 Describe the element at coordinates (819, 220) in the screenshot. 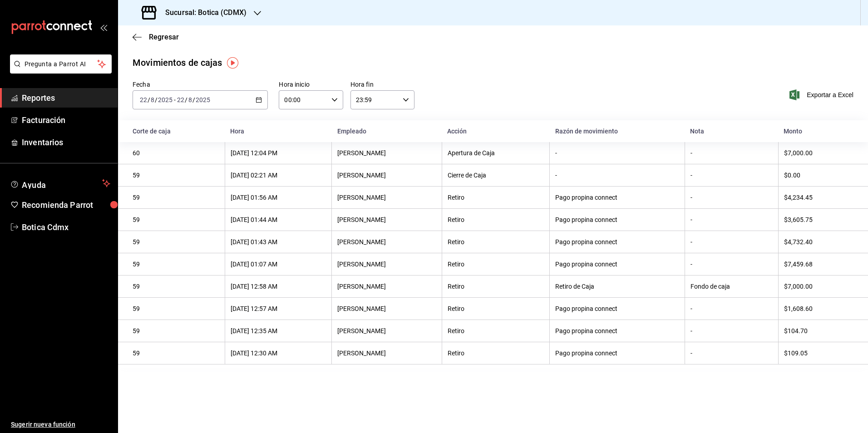

I see `div: $3,605.75` at that location.